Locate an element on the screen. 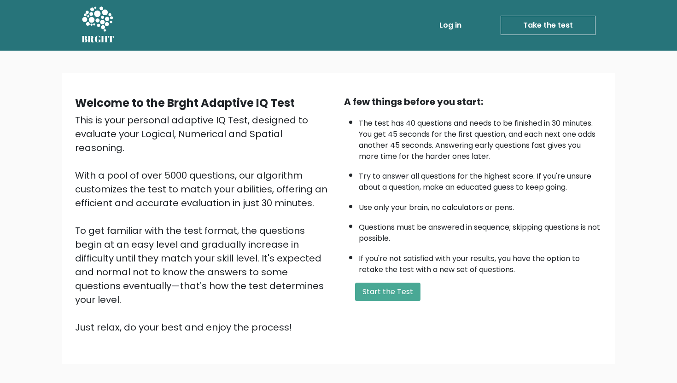 The height and width of the screenshot is (383, 677). li: If you're not satisfied with your results, you have the option to retake the test with a new set ... is located at coordinates (480, 262).